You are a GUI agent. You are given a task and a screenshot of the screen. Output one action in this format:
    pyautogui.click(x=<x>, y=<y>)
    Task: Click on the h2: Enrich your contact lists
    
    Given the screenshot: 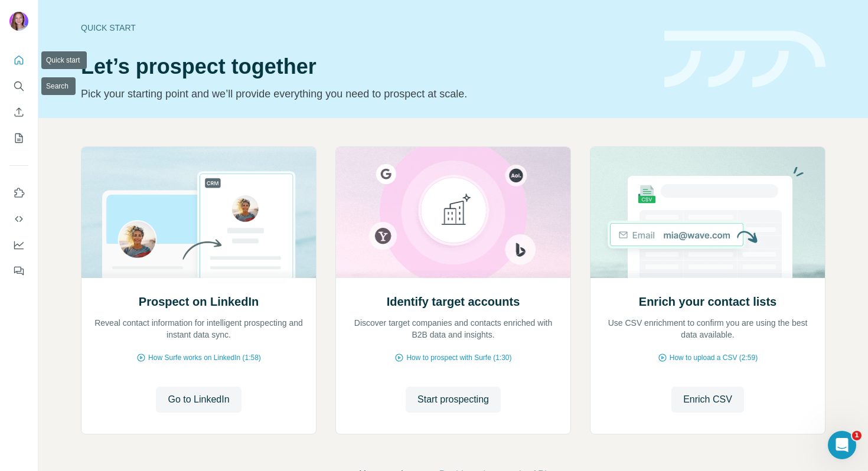 What is the action you would take?
    pyautogui.click(x=707, y=301)
    